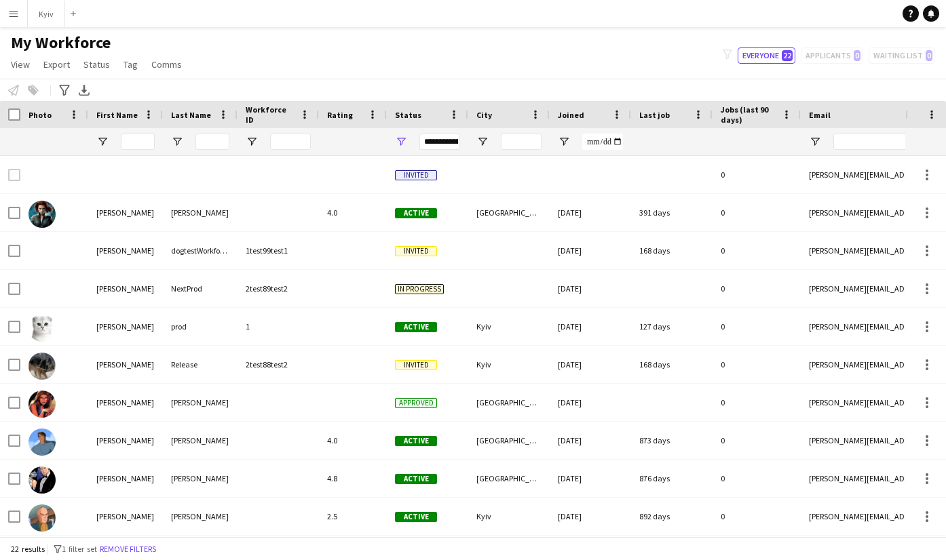 Image resolution: width=946 pixels, height=560 pixels. I want to click on span: First Name, so click(116, 114).